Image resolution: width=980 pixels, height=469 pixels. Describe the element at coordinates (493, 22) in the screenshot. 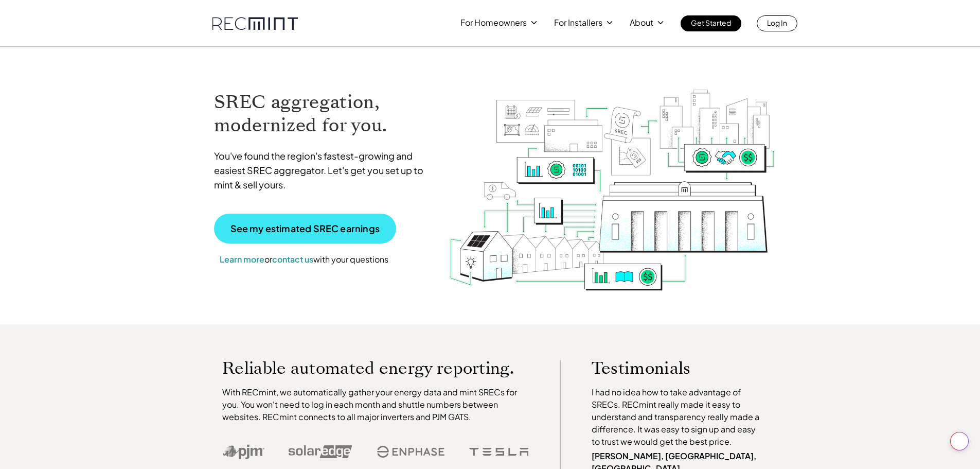

I see `p: For Homeowners` at that location.